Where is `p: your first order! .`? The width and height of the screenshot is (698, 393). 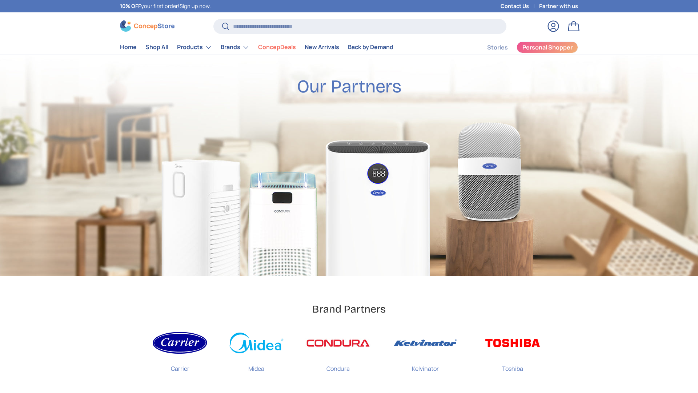 p: your first order! . is located at coordinates (165, 6).